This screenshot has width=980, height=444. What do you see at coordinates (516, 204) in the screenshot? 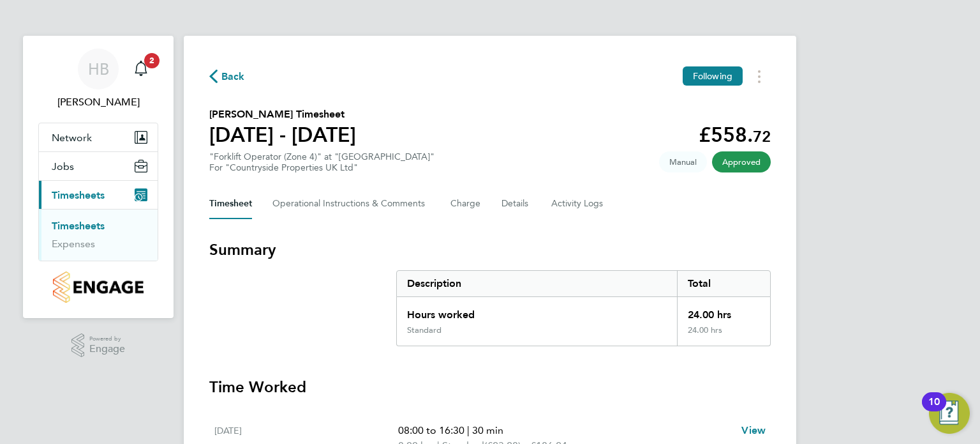
I see `button: Details` at bounding box center [516, 204].